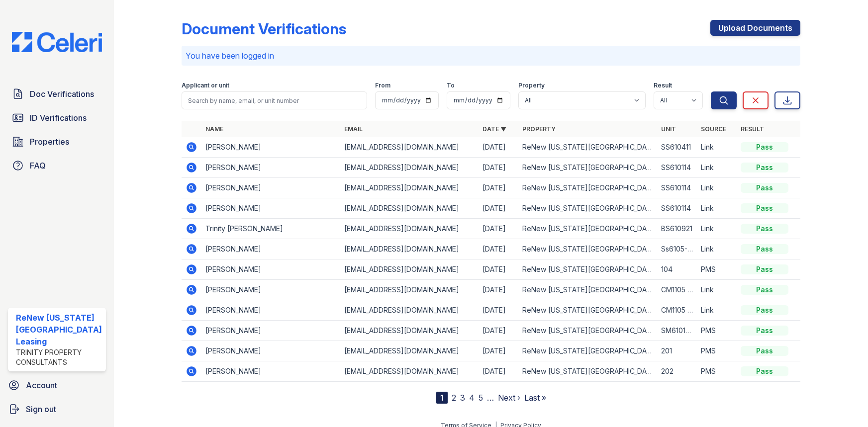 The width and height of the screenshot is (868, 427). What do you see at coordinates (713, 129) in the screenshot?
I see `a: Source` at bounding box center [713, 129].